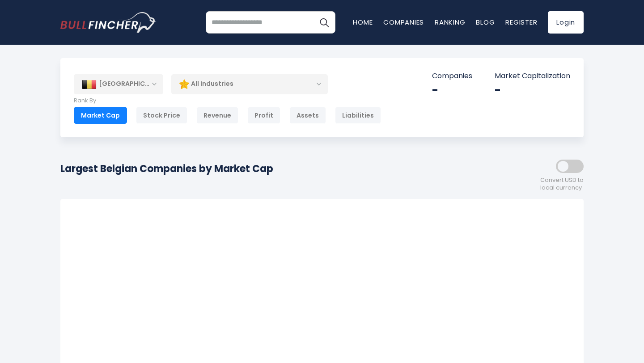 The image size is (644, 363). What do you see at coordinates (363, 22) in the screenshot?
I see `a: Home` at bounding box center [363, 22].